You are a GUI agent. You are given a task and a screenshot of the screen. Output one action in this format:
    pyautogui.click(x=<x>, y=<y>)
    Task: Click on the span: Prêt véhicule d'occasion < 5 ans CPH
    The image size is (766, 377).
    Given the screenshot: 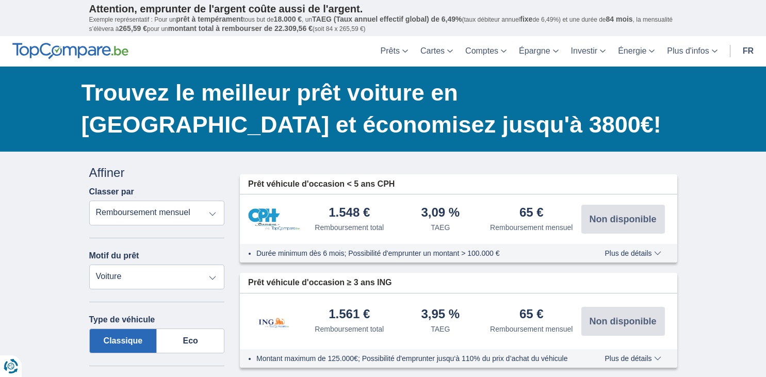 What is the action you would take?
    pyautogui.click(x=321, y=184)
    